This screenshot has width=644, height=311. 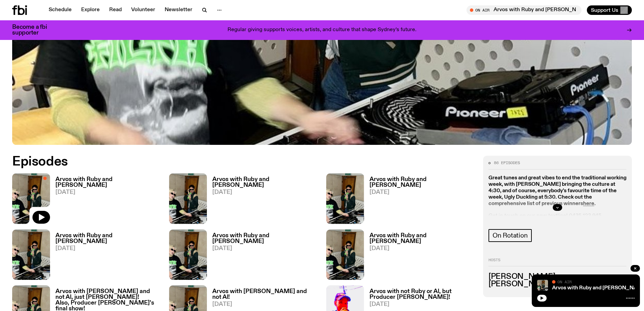 I want to click on a: Schedule, so click(x=60, y=10).